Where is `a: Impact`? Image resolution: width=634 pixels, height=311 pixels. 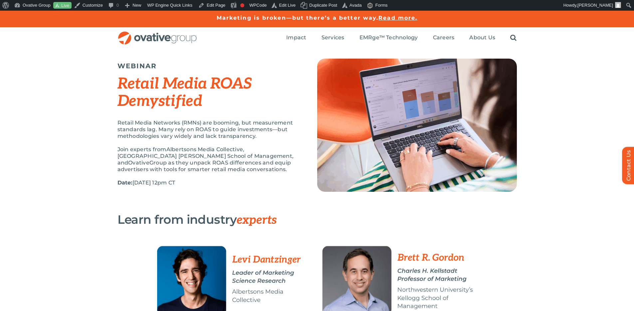
a: Impact is located at coordinates (296, 38).